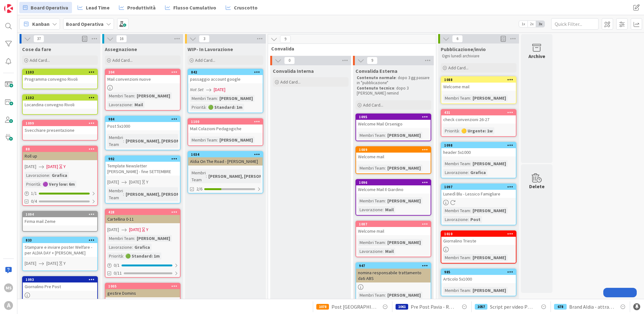 The width and height of the screenshot is (644, 314). What do you see at coordinates (478, 84) in the screenshot?
I see `div: 1088Welcome mail` at bounding box center [478, 84].